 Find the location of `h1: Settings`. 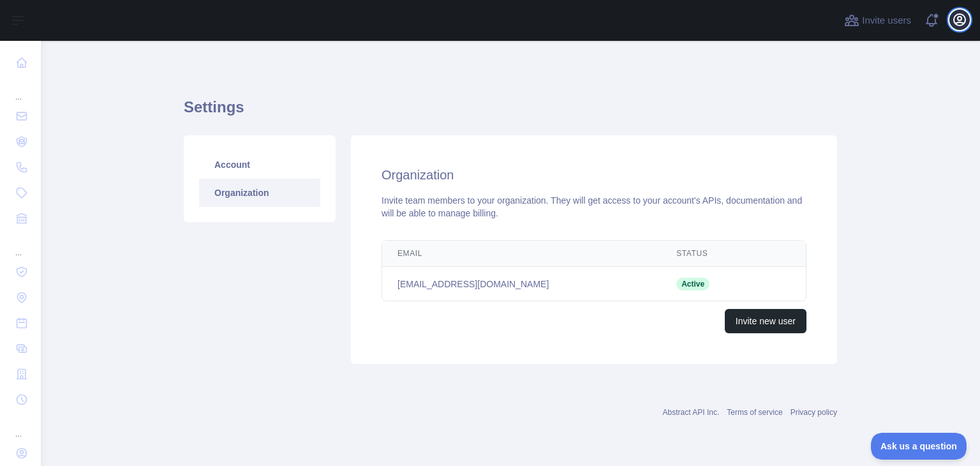

h1: Settings is located at coordinates (511, 112).